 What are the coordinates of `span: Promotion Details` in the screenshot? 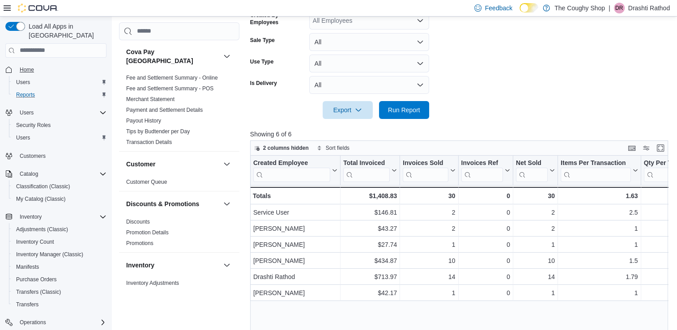 It's located at (147, 233).